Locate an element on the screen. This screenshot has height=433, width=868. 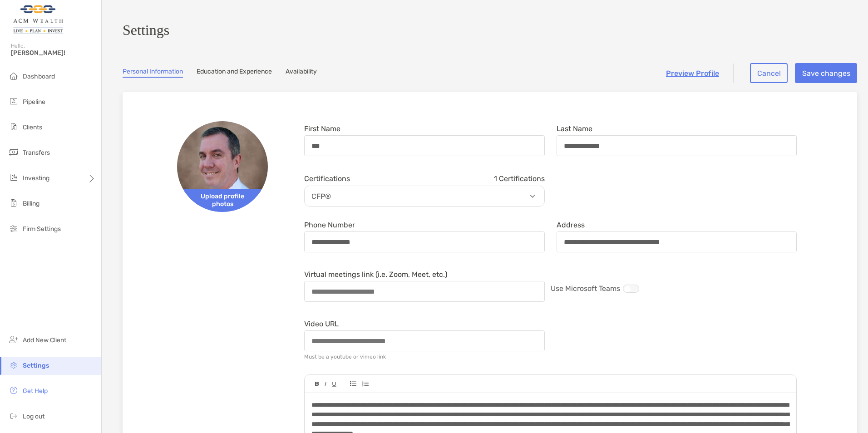
span: Investing is located at coordinates (36, 178).